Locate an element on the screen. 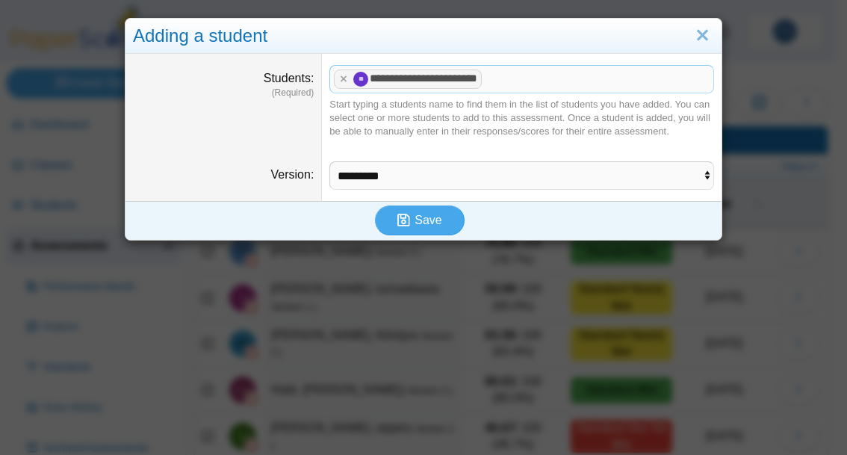 The height and width of the screenshot is (455, 847). dfn: (Required) is located at coordinates (223, 93).